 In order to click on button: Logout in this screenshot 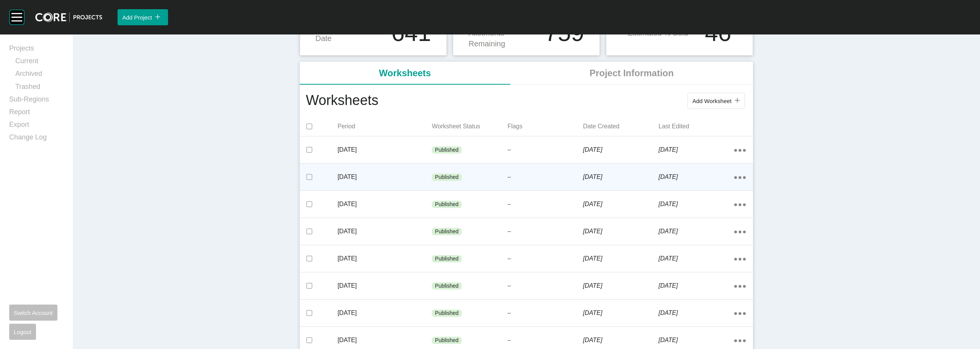, I will do `click(22, 332)`.